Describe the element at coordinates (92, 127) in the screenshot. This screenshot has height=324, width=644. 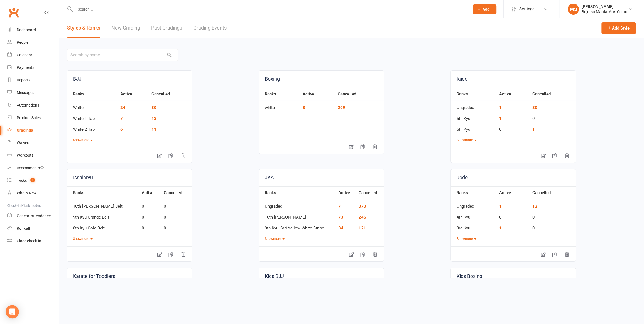
I see `td: White 2 Tab` at that location.